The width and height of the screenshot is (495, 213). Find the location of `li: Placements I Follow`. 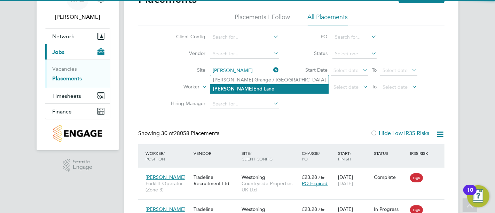

li: Placements I Follow is located at coordinates (262, 19).